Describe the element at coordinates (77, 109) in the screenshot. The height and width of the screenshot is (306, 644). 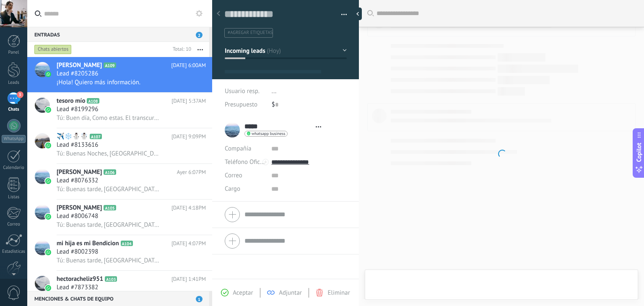
I see `span: Lead #8199296` at that location.